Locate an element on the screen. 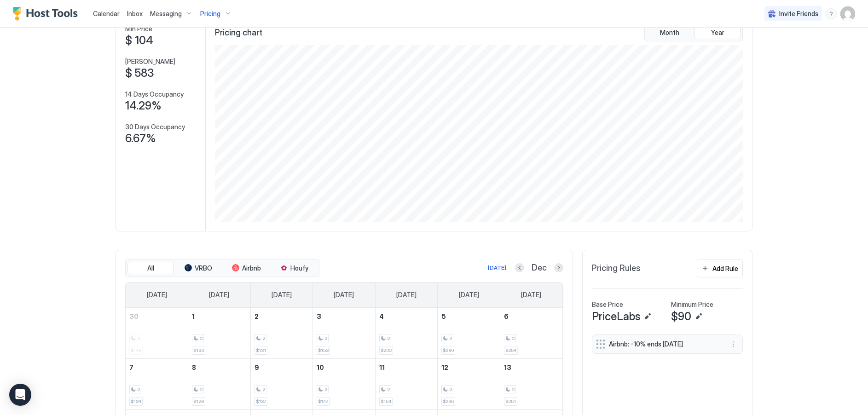 This screenshot has height=415, width=868. td: December 12, 2025 is located at coordinates (469, 383).